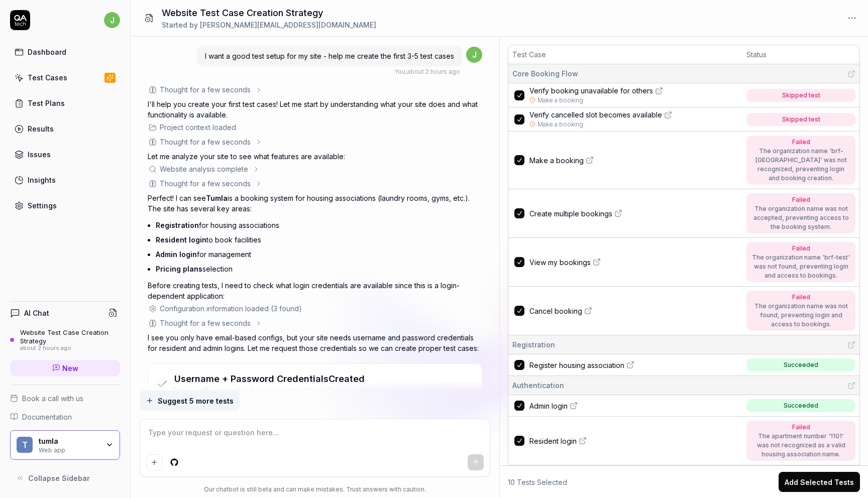 The width and height of the screenshot is (868, 498). Describe the element at coordinates (269, 13) in the screenshot. I see `h1: Website Test Case Creation Strategy` at that location.